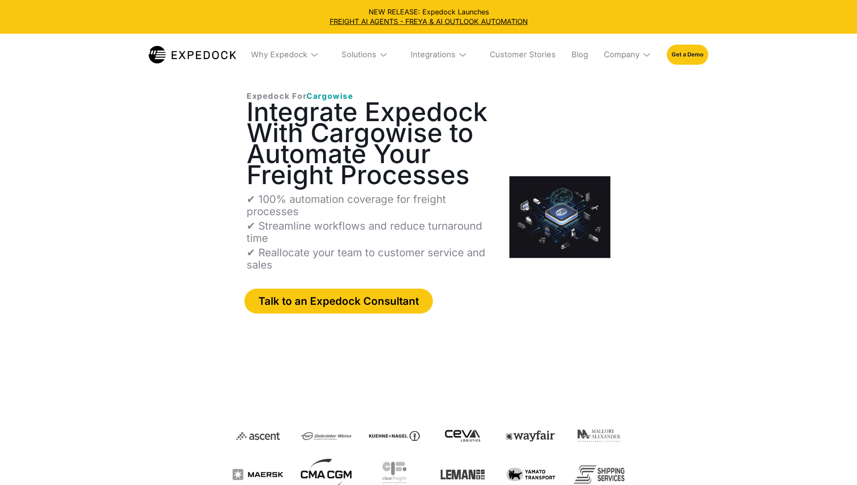  What do you see at coordinates (371, 232) in the screenshot?
I see `p: ✔ Streamline workflows and reduce turnaround time` at bounding box center [371, 232].